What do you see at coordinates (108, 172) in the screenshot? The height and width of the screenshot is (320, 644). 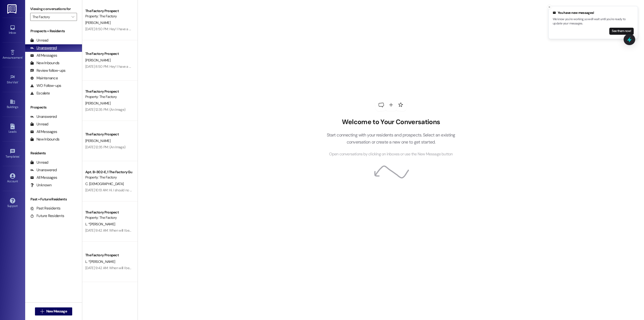 I see `div: Apt. B~302~E, 1 The Factory Guarantors` at bounding box center [108, 172].